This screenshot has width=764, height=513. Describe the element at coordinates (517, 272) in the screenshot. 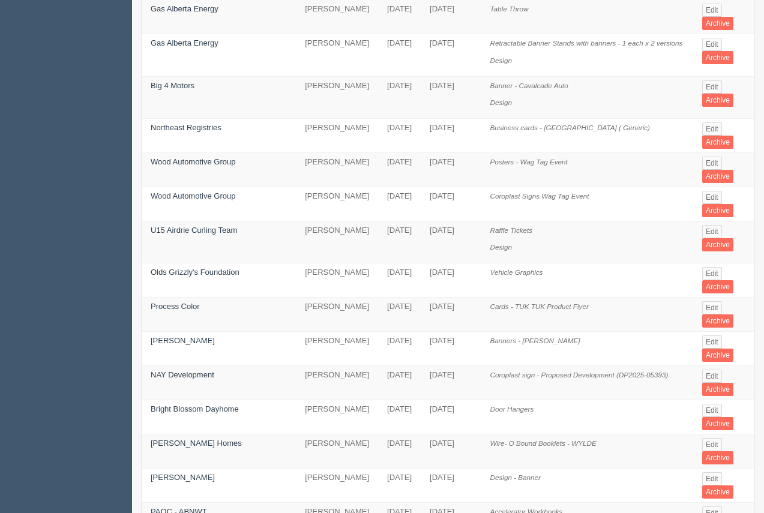

I see `i: Vehicle Graphics` at that location.